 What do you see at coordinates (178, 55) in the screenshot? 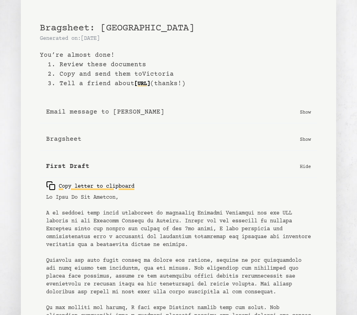
I see `b: You’re almost done!` at bounding box center [178, 55].